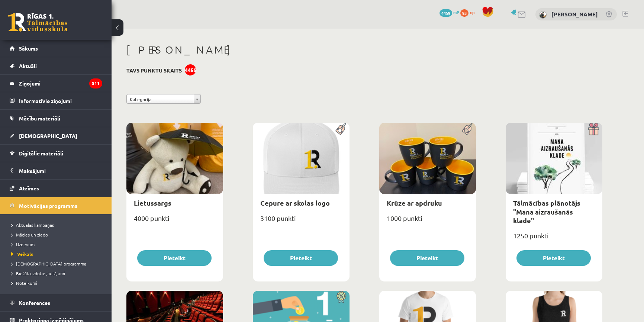  I want to click on span: 93, so click(464, 13).